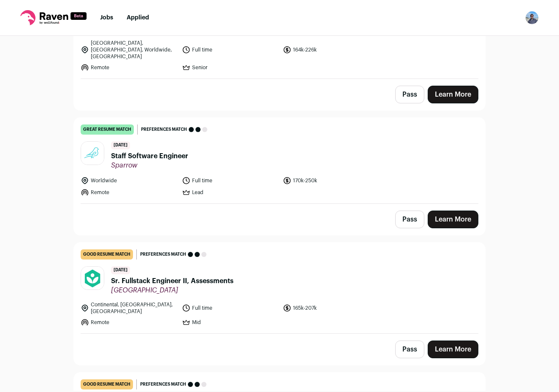 The width and height of the screenshot is (559, 392). I want to click on li: Lead, so click(230, 193).